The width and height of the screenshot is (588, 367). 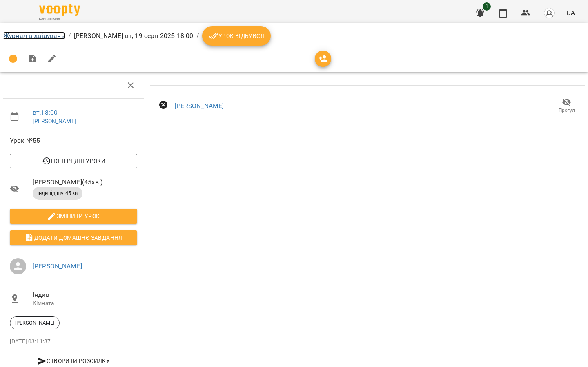 I want to click on a: Журнал відвідувань, so click(x=34, y=36).